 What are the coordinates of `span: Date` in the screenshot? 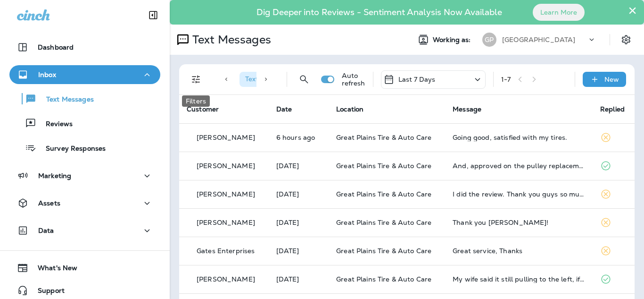 It's located at (284, 109).